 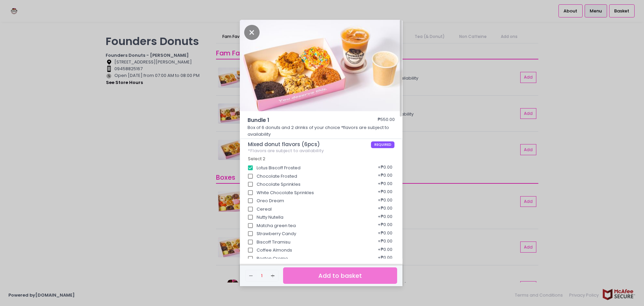 I want to click on p: Box of 6 donuts and 2 drinks of your choice *flavors are subject to availability, so click(x=321, y=131).